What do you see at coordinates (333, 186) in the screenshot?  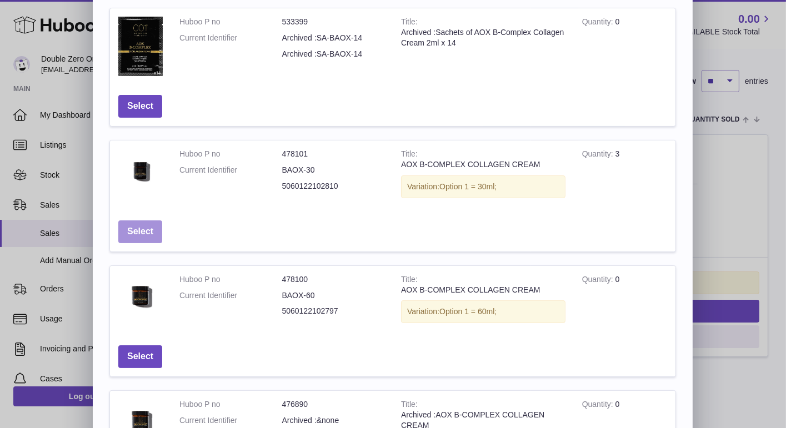 I see `dd: 5060122102810` at bounding box center [333, 186].